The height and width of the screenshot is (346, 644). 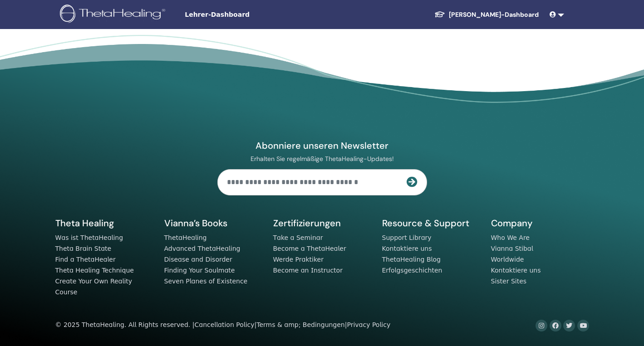 What do you see at coordinates (440, 14) in the screenshot?
I see `img: graduation-cap-white.svg` at bounding box center [440, 14].